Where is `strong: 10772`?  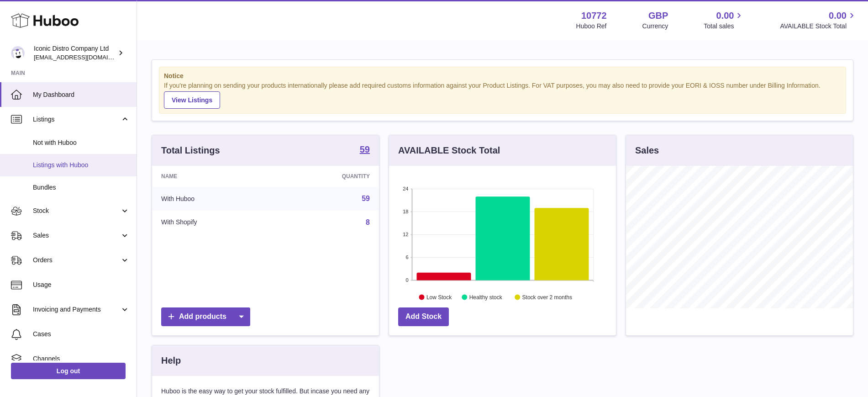
strong: 10772 is located at coordinates (594, 15).